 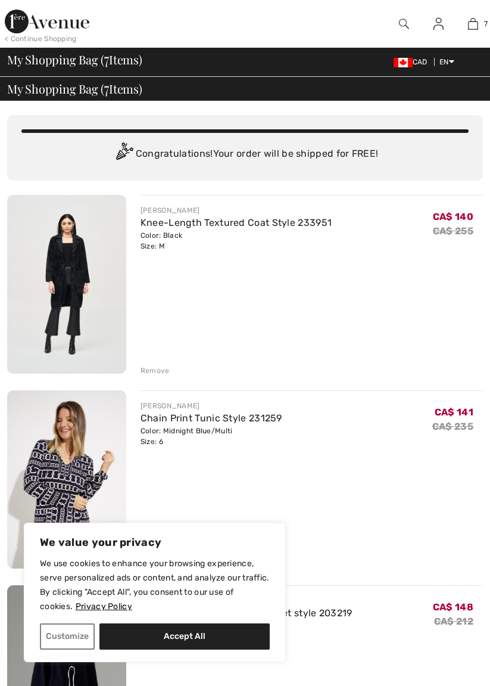 What do you see at coordinates (236, 241) in the screenshot?
I see `div: Color: Black Size: M` at bounding box center [236, 241].